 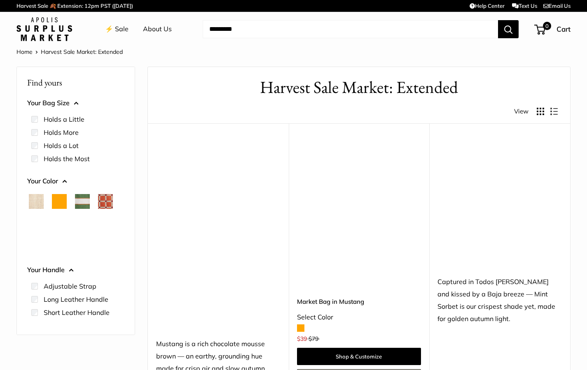 What do you see at coordinates (116, 29) in the screenshot?
I see `a: ⚡️ Sale` at bounding box center [116, 29].